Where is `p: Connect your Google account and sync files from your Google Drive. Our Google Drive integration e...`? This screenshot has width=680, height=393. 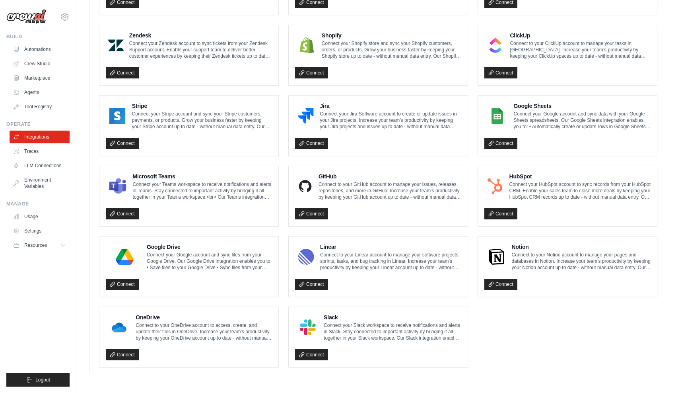
p: Connect your Google account and sync files from your Google Drive. Our Google Drive integration e... is located at coordinates (209, 261).